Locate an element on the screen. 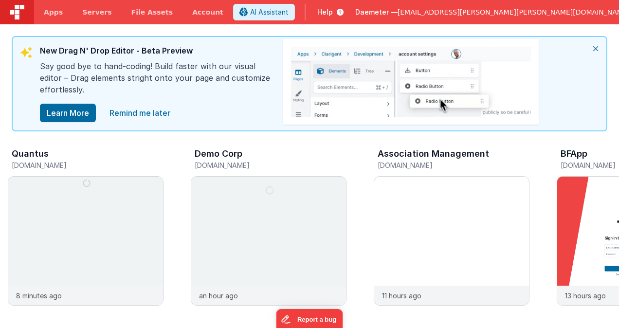  p: 11 hours ago is located at coordinates (402, 295).